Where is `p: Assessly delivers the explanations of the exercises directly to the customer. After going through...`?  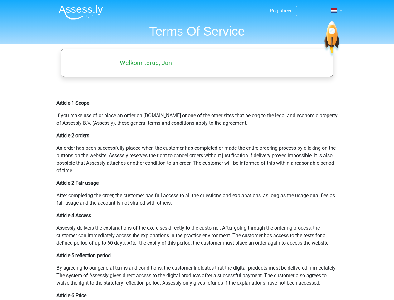
p: Assessly delivers the explanations of the exercises directly to the customer. After going through... is located at coordinates (197, 235).